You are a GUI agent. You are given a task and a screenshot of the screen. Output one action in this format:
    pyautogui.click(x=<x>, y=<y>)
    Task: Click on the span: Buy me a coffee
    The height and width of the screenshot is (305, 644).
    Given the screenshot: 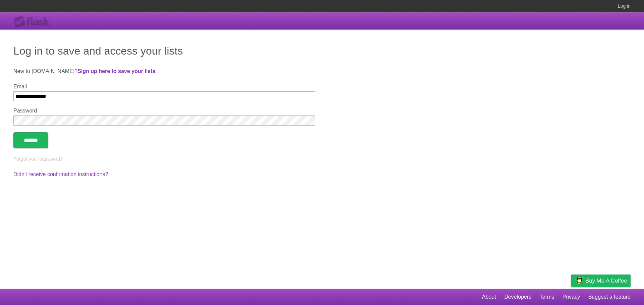 What is the action you would take?
    pyautogui.click(x=606, y=281)
    